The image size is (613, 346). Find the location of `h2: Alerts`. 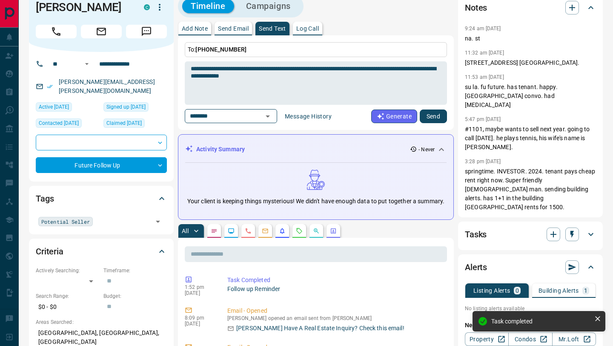

h2: Alerts is located at coordinates (476, 267).